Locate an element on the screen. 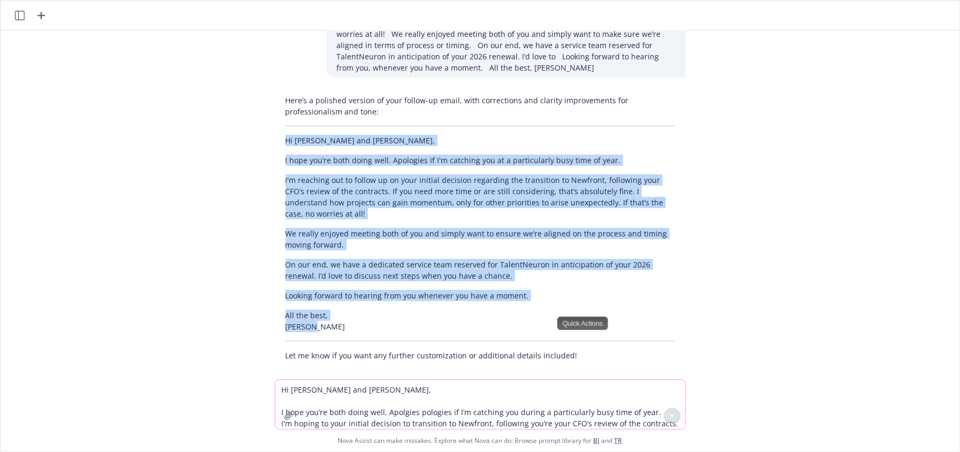 This screenshot has height=452, width=960. p: Let me know if you want any further customization or additional details included! is located at coordinates (480, 355).